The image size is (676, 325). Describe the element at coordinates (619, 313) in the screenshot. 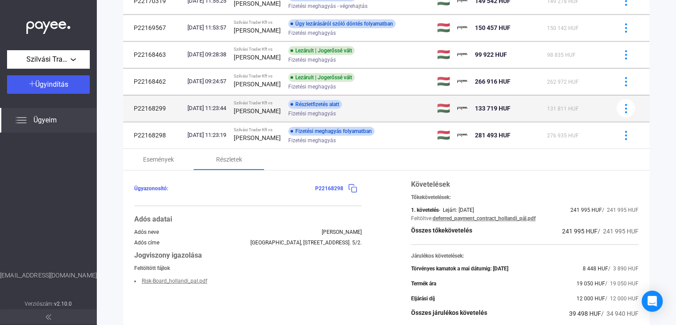

I see `span: / 34 940 HUF` at that location.